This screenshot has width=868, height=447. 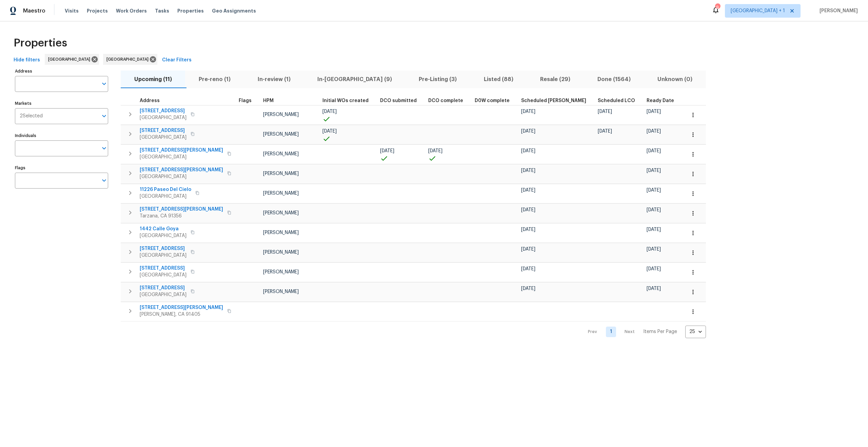 I want to click on span: Tasks, so click(x=162, y=11).